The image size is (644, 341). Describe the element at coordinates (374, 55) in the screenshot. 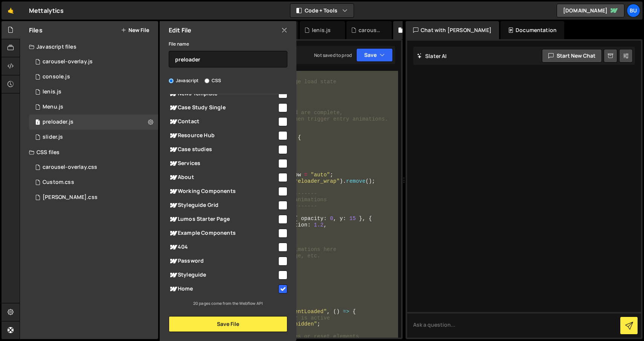

I see `button: Save` at that location.